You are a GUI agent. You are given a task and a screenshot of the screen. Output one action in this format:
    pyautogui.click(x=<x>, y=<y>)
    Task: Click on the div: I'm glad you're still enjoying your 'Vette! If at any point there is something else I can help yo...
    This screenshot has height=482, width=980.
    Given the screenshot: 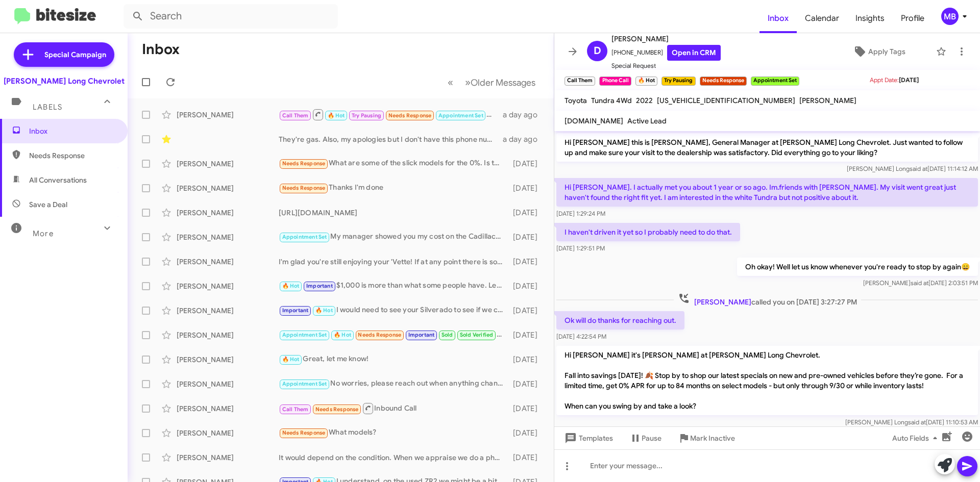 What is the action you would take?
    pyautogui.click(x=393, y=262)
    